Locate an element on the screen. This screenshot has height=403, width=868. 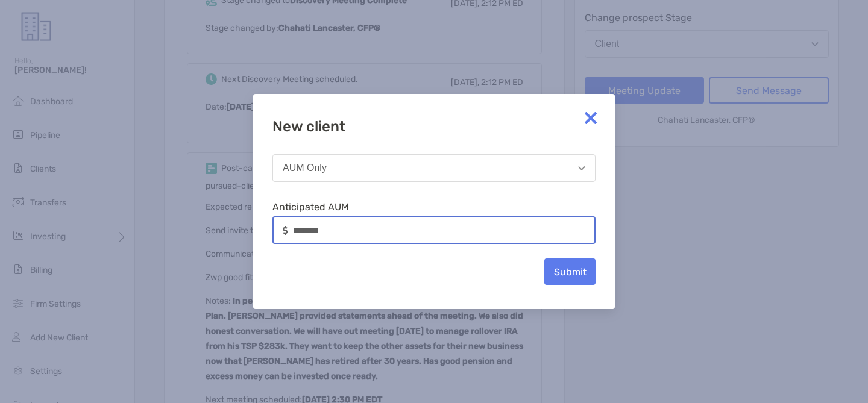
div: AUM Only is located at coordinates (305, 169).